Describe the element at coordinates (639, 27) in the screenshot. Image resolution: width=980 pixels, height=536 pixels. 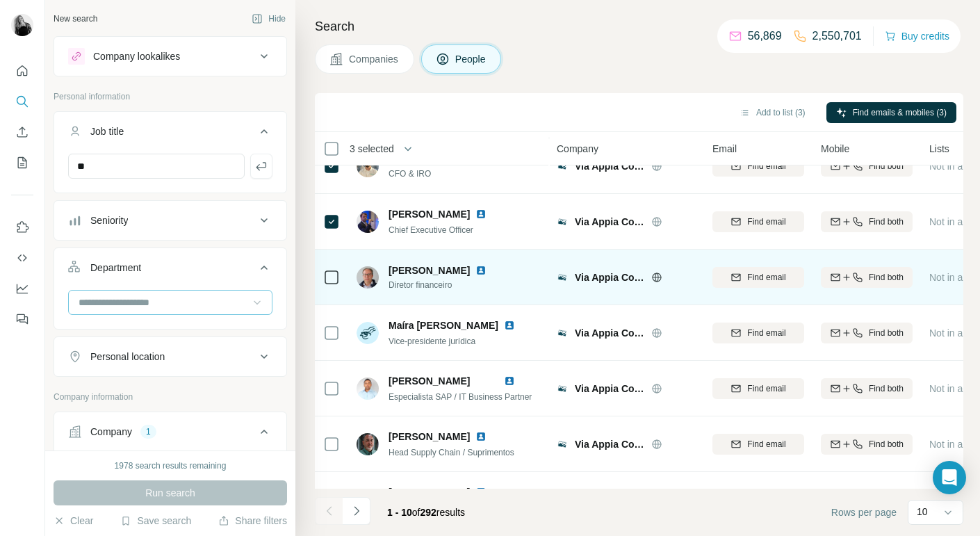
I see `h4: Search` at that location.